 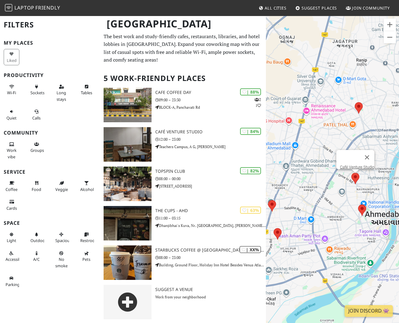 I want to click on button: Long stays, so click(x=61, y=93).